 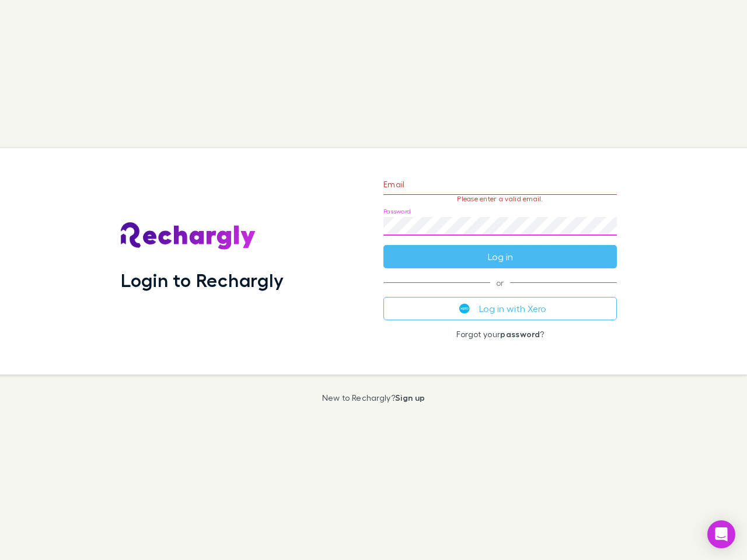 What do you see at coordinates (500, 282) in the screenshot?
I see `span: or` at bounding box center [500, 282].